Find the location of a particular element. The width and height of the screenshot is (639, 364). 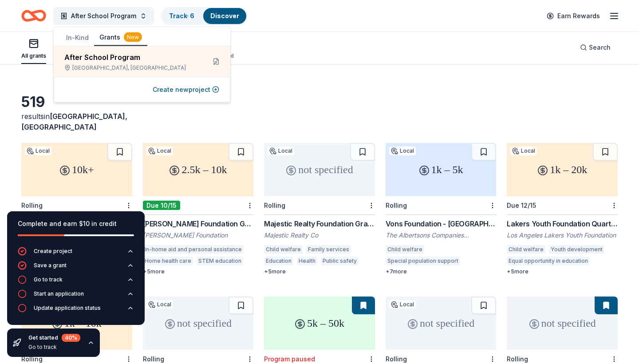

div: Save a grant is located at coordinates (50, 265).